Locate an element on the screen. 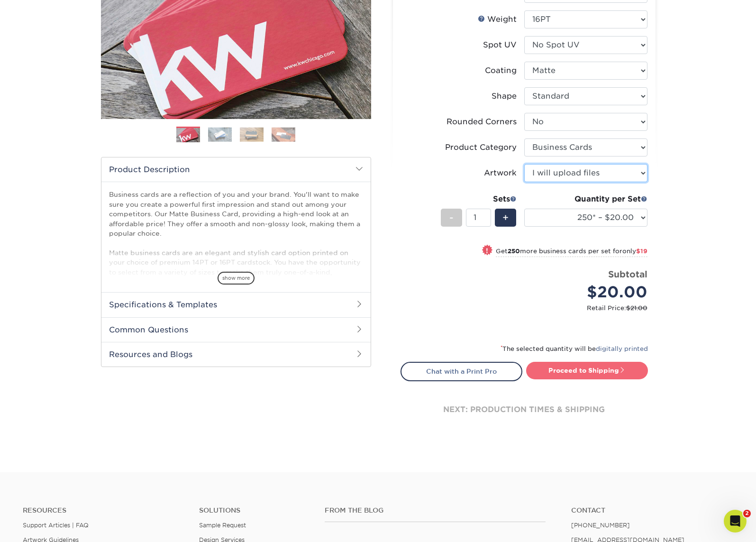 Image resolution: width=756 pixels, height=542 pixels. div: Quantity per Set is located at coordinates (586, 199).